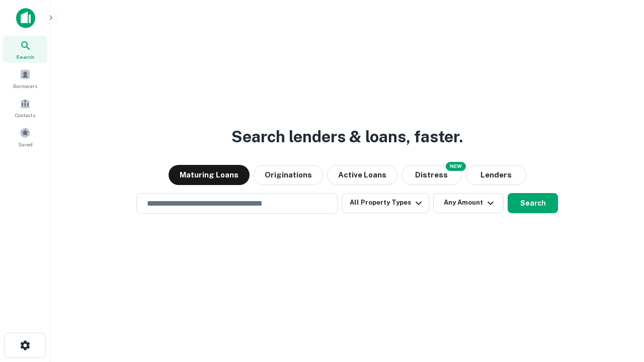  I want to click on button: Originations, so click(288, 175).